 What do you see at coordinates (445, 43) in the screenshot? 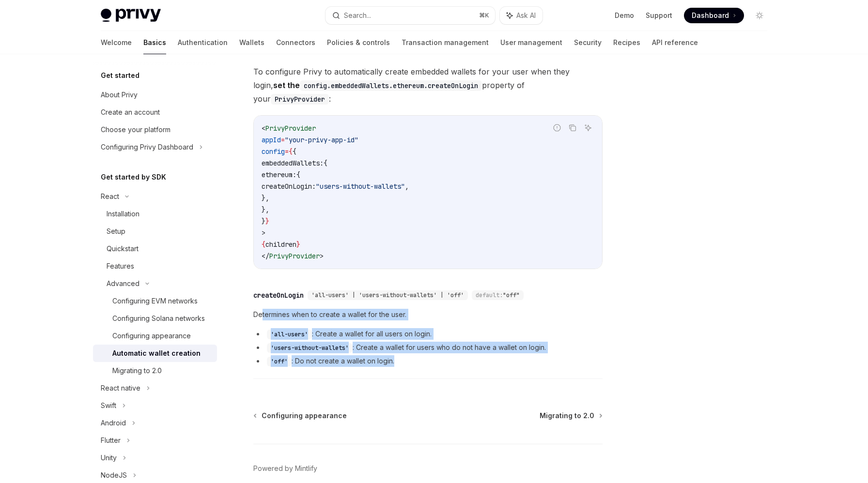
I see `a: Transaction management` at bounding box center [445, 43].